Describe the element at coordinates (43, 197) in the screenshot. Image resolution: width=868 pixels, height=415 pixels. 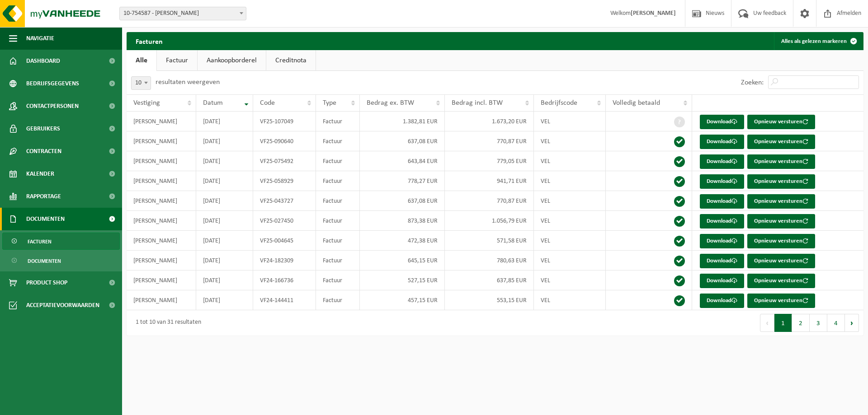
I see `span: Rapportage` at that location.